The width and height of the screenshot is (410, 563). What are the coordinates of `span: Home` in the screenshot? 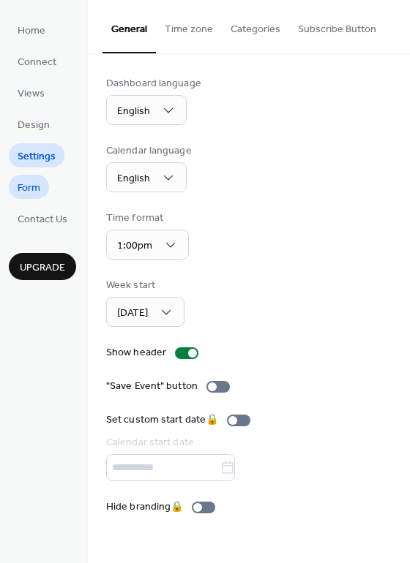 It's located at (31, 31).